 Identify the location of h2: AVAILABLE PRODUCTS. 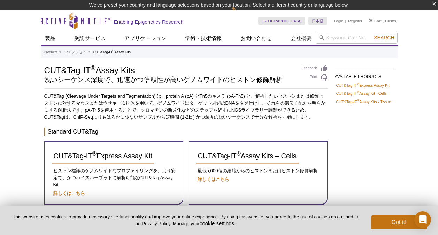
(365, 75).